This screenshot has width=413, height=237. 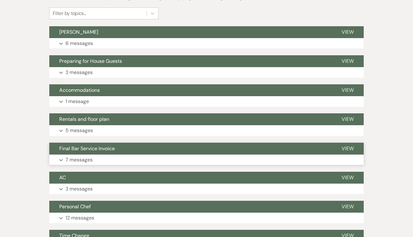 I want to click on div: Filter by topics..., so click(x=69, y=13).